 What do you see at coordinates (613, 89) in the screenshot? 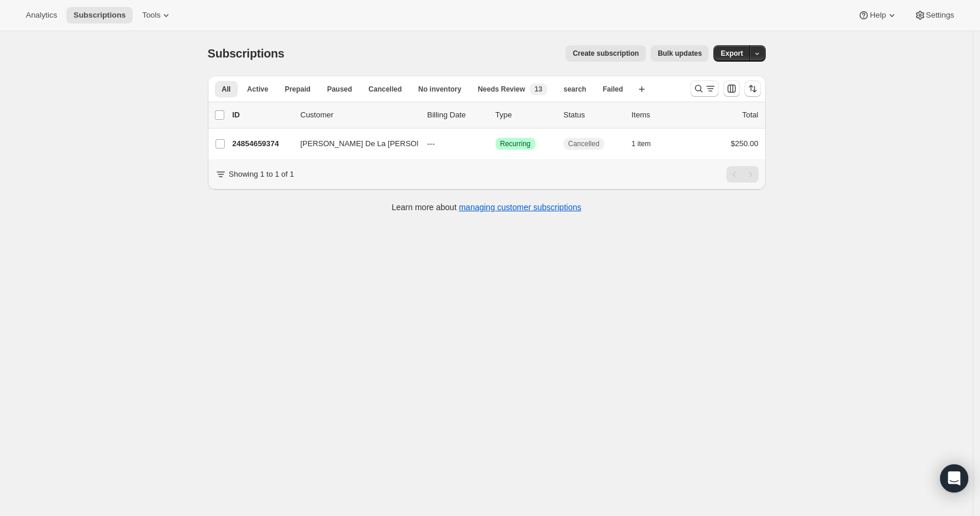
I see `span: Failed` at bounding box center [613, 89].